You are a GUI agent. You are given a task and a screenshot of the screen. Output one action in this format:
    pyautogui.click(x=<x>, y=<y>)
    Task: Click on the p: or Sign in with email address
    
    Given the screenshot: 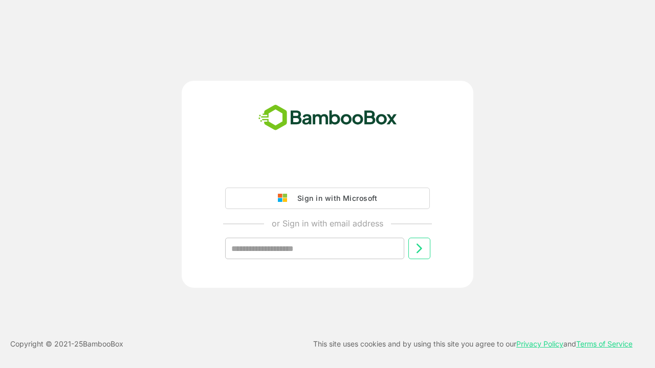 What is the action you would take?
    pyautogui.click(x=327, y=224)
    